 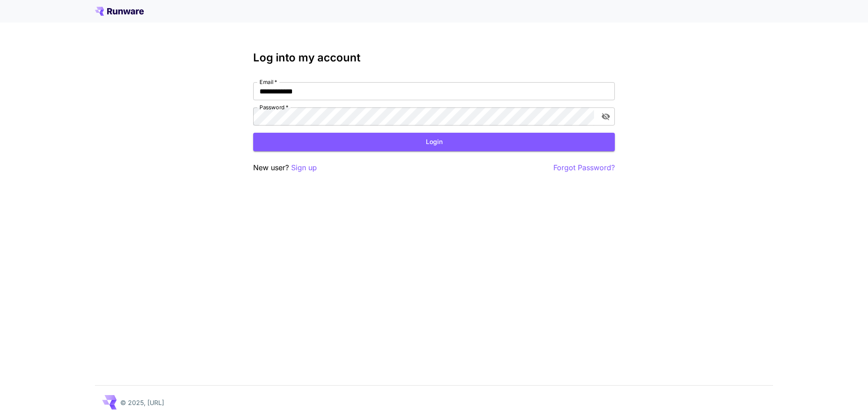 What do you see at coordinates (584, 167) in the screenshot?
I see `button: Forgot Password?` at bounding box center [584, 167].